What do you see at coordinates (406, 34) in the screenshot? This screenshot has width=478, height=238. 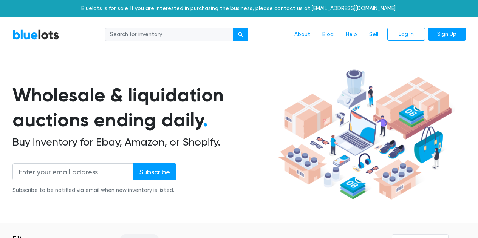 I see `a: Log In` at bounding box center [406, 34].